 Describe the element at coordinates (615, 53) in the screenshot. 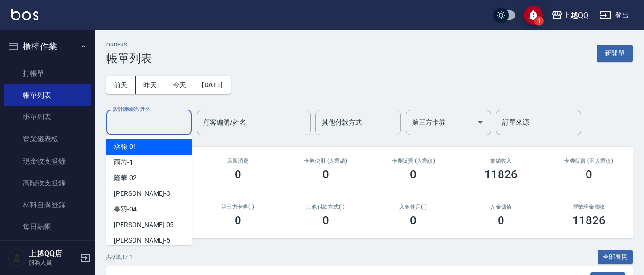

I see `a: 新開單` at that location.